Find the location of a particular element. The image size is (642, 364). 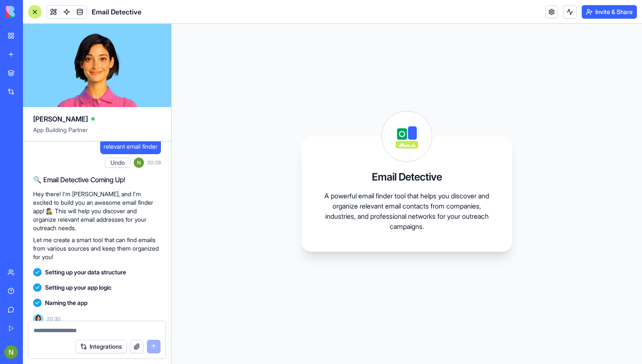

img: logo is located at coordinates (32, 12).